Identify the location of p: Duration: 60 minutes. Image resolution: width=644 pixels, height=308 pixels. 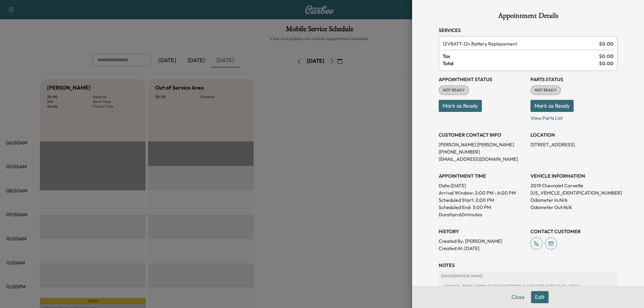
(482, 215).